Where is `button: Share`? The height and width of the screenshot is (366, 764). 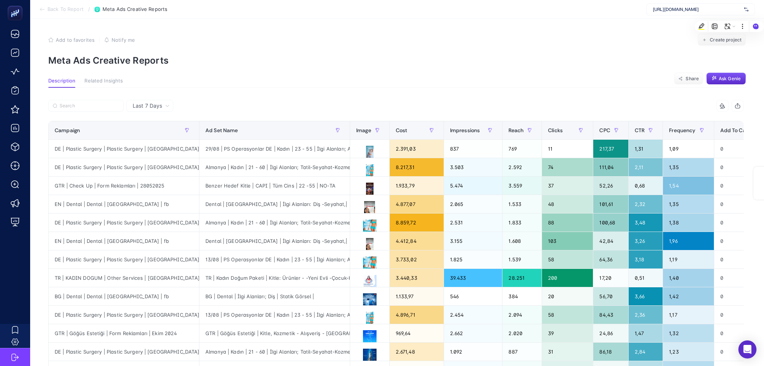
button: Share is located at coordinates (688, 79).